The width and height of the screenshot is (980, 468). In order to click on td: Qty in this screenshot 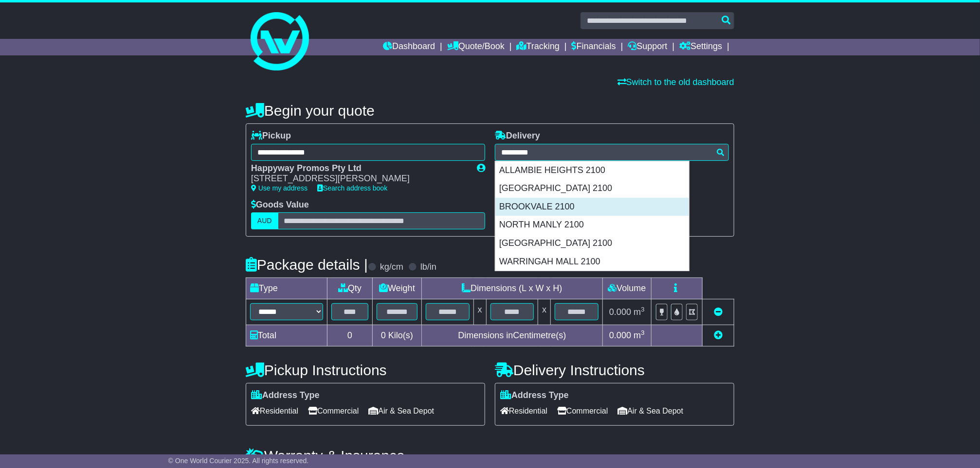, I will do `click(350, 289)`.